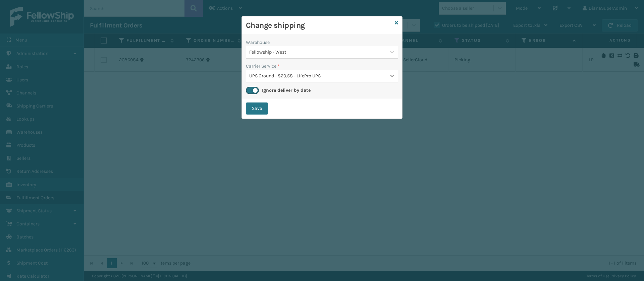  Describe the element at coordinates (286, 90) in the screenshot. I see `label: Ignore deliver by date` at that location.